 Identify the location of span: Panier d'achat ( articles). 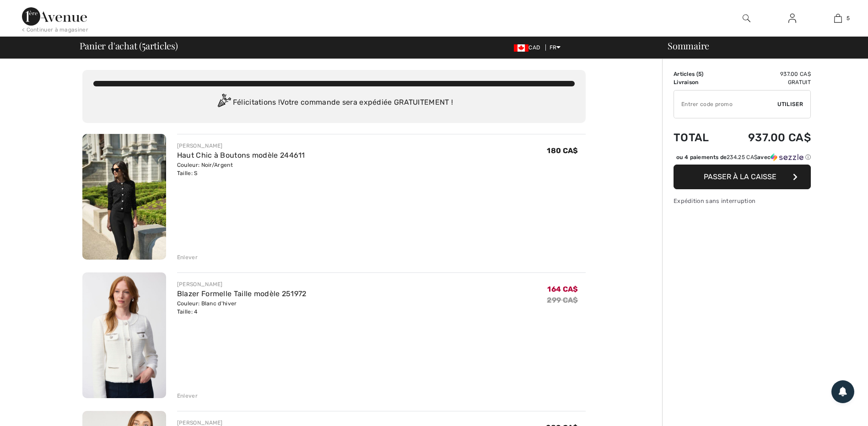
(128, 46).